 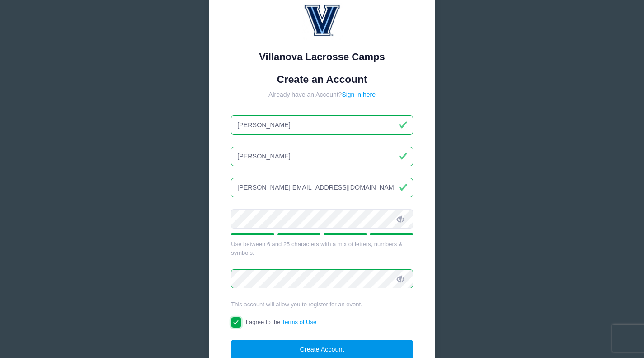 I want to click on input: I agree to theTerms of Use, so click(x=236, y=322).